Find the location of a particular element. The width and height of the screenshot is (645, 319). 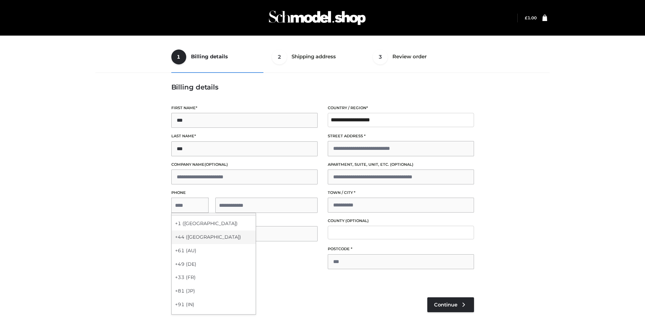

label: Phone is located at coordinates (245, 192).